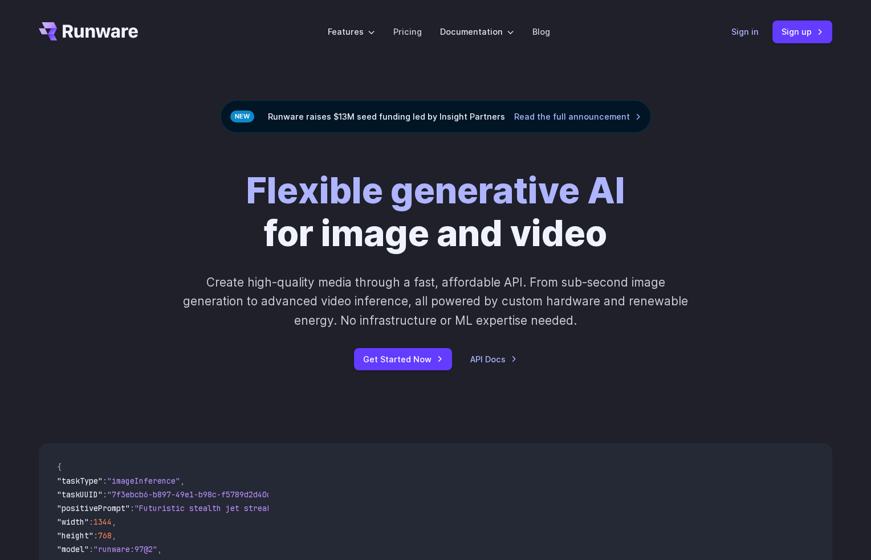 Image resolution: width=871 pixels, height=560 pixels. What do you see at coordinates (73, 522) in the screenshot?
I see `span: "width"` at bounding box center [73, 522].